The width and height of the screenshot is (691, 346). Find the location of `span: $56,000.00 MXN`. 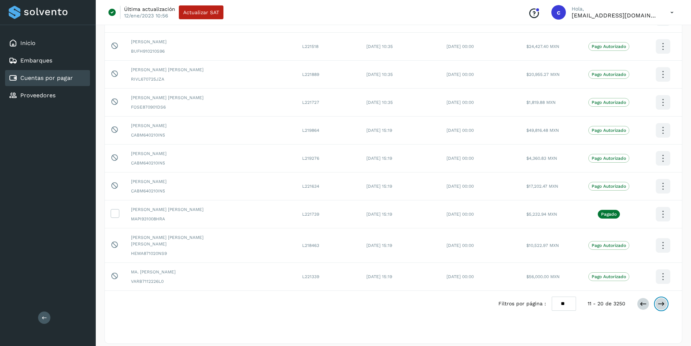

span: $56,000.00 MXN is located at coordinates (543, 277).